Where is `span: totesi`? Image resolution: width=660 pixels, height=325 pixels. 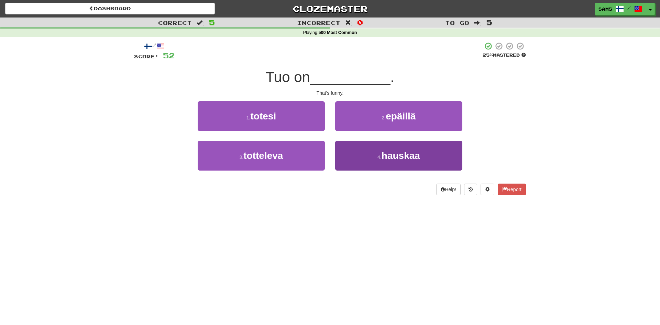
span: totesi is located at coordinates (263, 116).